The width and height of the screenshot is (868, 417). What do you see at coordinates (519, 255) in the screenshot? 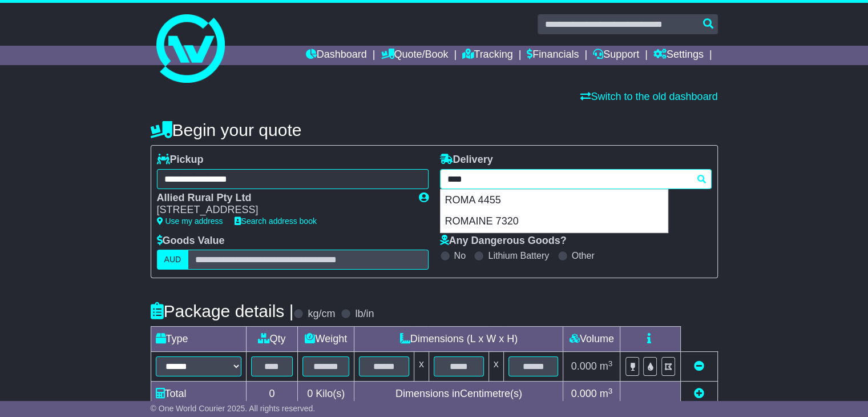
I see `label: Lithium Battery` at bounding box center [519, 255].